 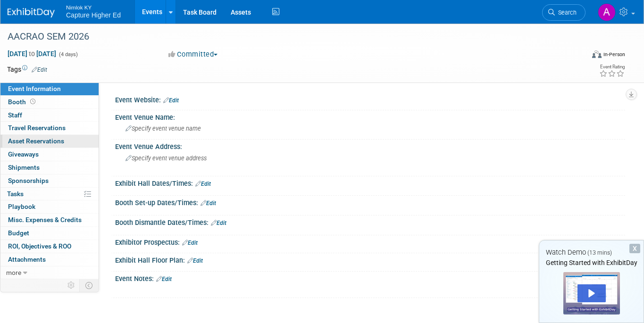 I want to click on a: more, so click(x=49, y=273).